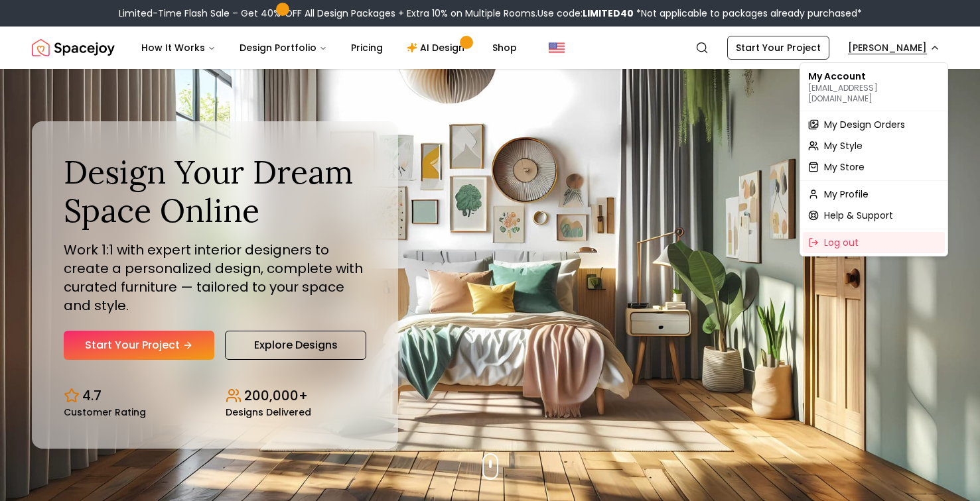 This screenshot has height=501, width=980. What do you see at coordinates (846, 194) in the screenshot?
I see `span: My Profile` at bounding box center [846, 194].